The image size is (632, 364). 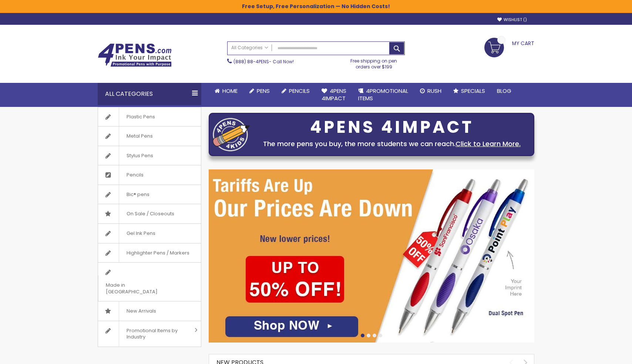 What do you see at coordinates (249, 48) in the screenshot?
I see `span: All Categories` at bounding box center [249, 48].